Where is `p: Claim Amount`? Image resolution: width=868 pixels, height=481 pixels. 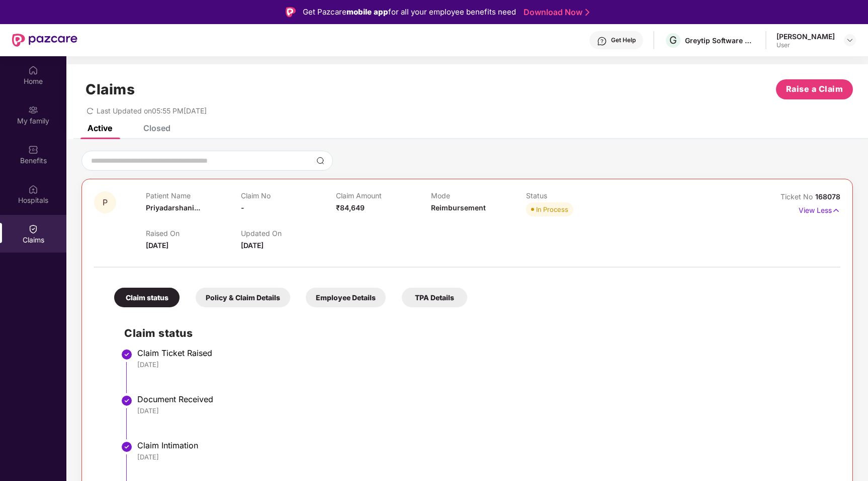
p: Claim Amount is located at coordinates (383, 196).